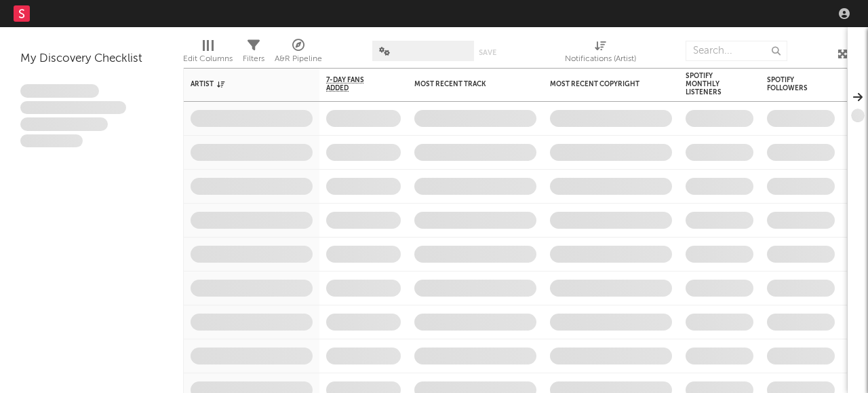  What do you see at coordinates (60, 91) in the screenshot?
I see `span: Lorem ipsum dolor` at bounding box center [60, 91].